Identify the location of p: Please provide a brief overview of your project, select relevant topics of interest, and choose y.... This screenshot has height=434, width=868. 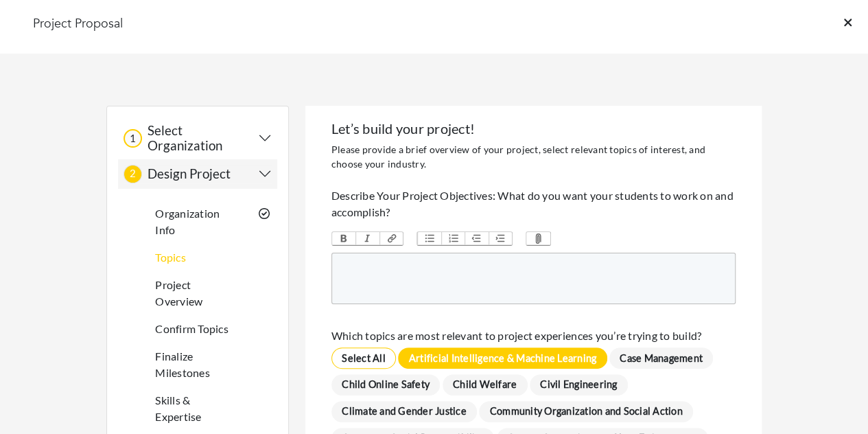
(534, 157).